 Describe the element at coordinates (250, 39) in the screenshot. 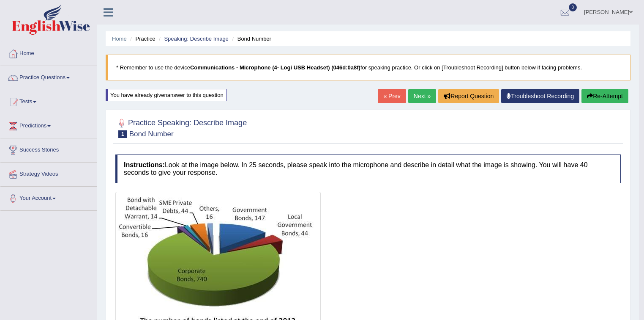

I see `li: Bond Number` at that location.